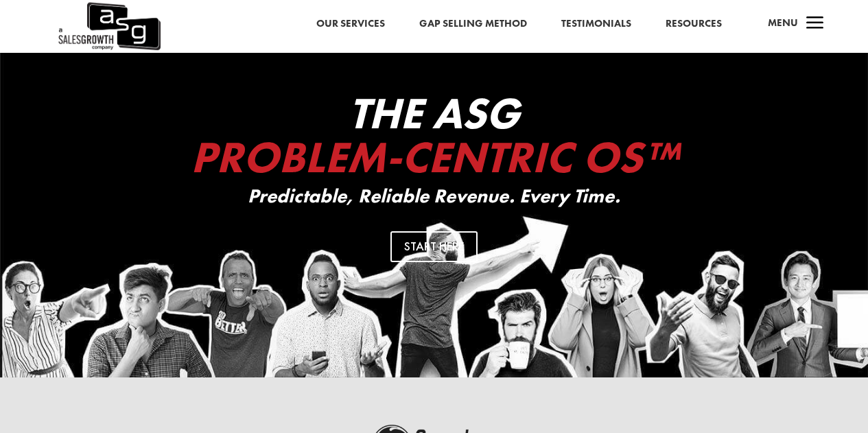 This screenshot has height=433, width=868. I want to click on span: Menu, so click(783, 23).